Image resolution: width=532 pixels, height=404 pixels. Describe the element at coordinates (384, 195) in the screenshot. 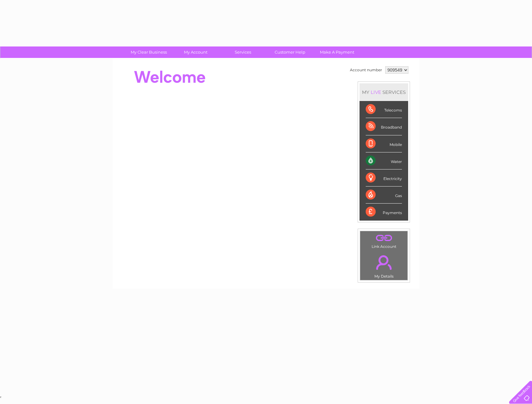

I see `div: Gas` at that location.